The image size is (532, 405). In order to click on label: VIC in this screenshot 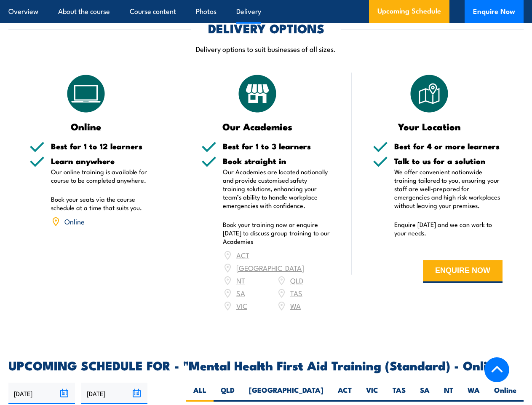, I will do `click(372, 393)`.